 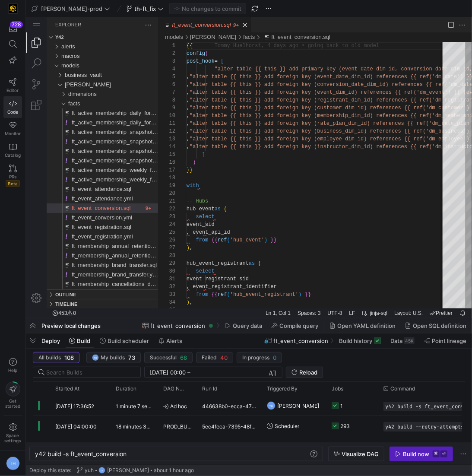 I want to click on div: ft_active_membership_weekly_forecast.yml, so click(x=77, y=162).